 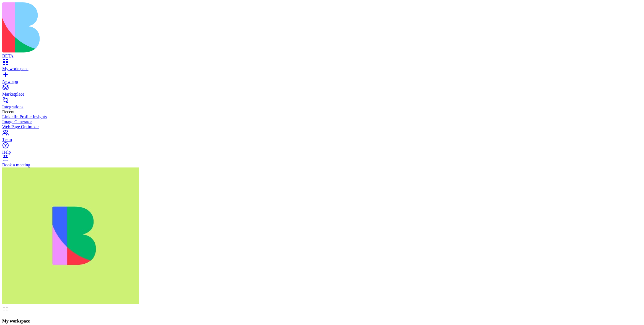 What do you see at coordinates (322, 117) in the screenshot?
I see `div: LinkedIn Profile Insights` at bounding box center [322, 117].